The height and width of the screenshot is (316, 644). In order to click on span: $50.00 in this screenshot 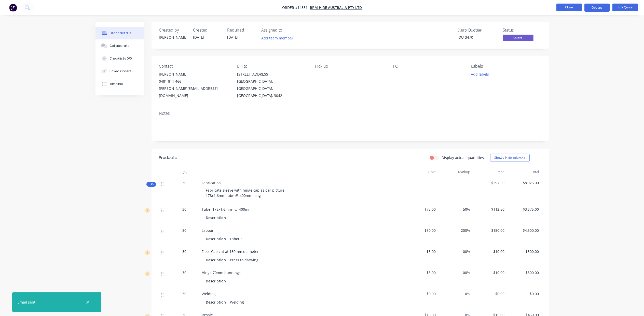, I will do `click(420, 230)`.